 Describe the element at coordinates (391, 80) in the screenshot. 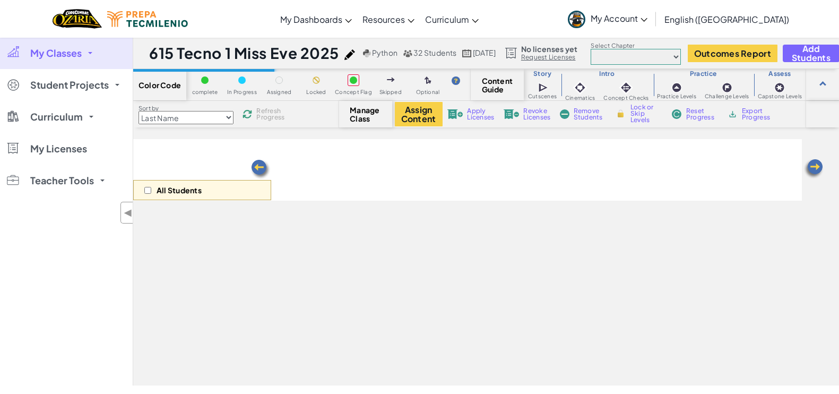

I see `img: IconSkippedLevel.svg` at that location.